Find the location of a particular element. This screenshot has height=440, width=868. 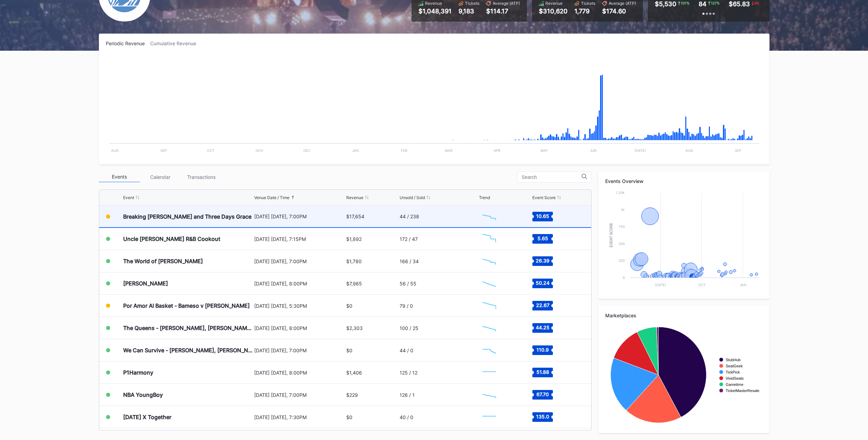

div: 40 / 0 is located at coordinates (406, 417).